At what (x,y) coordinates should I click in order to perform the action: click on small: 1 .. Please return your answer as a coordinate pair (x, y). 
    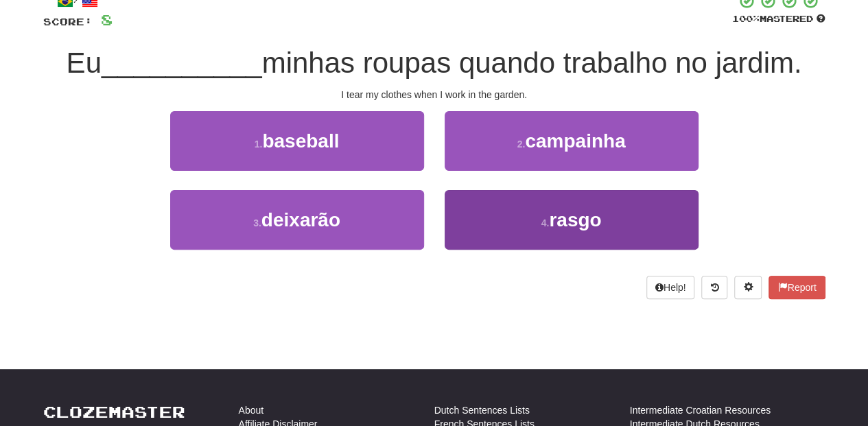
    Looking at the image, I should click on (258, 144).